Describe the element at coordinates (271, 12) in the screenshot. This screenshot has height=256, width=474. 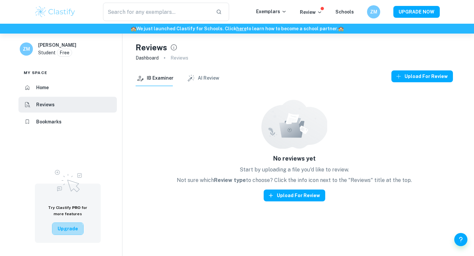
I see `p: Exemplars` at that location.